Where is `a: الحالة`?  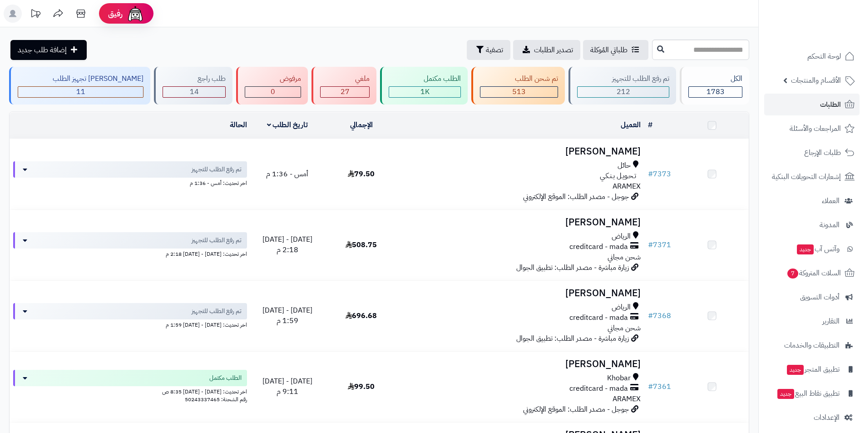
a: الحالة is located at coordinates (238, 125).